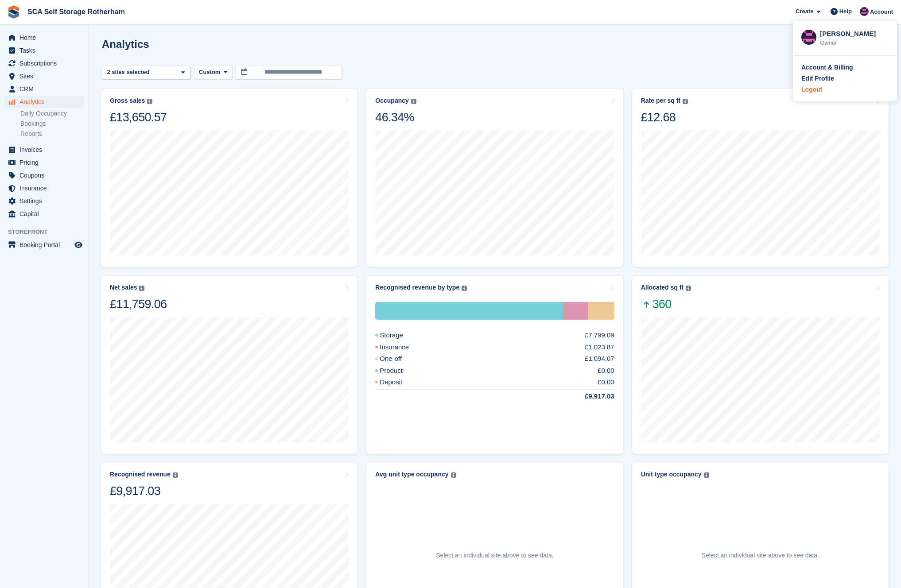 The width and height of the screenshot is (901, 588). What do you see at coordinates (46, 201) in the screenshot?
I see `span: Settings` at bounding box center [46, 201].